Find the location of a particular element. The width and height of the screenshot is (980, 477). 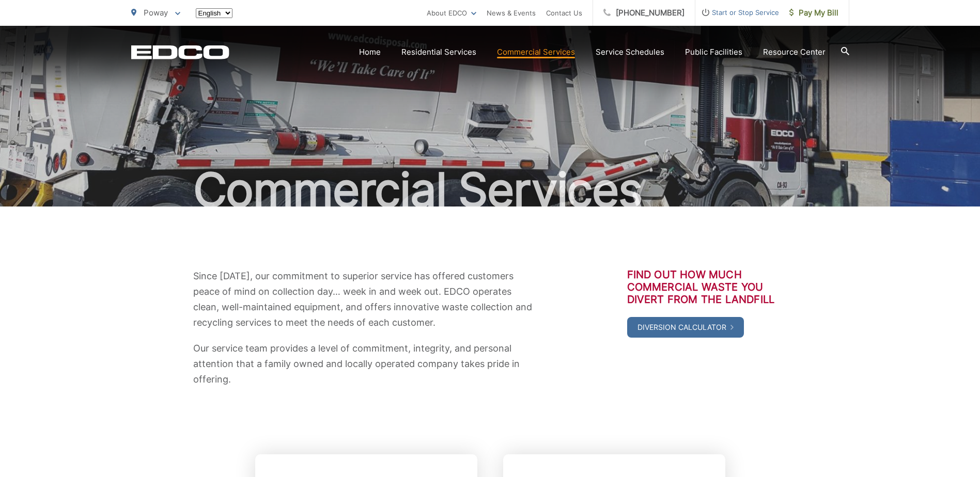

a: EDCD logo. Return to the homepage. is located at coordinates (180, 52).